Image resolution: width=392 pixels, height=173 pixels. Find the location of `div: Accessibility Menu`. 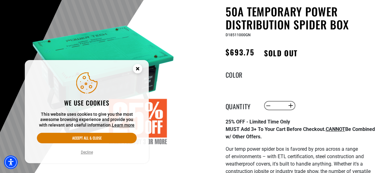

div: Accessibility Menu is located at coordinates (11, 162).